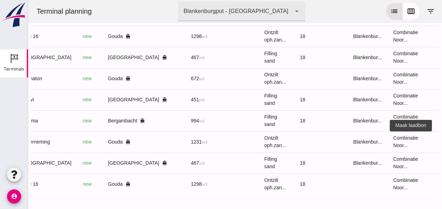 The image size is (442, 209). Describe the element at coordinates (402, 11) in the screenshot. I see `i: filter_list` at that location.